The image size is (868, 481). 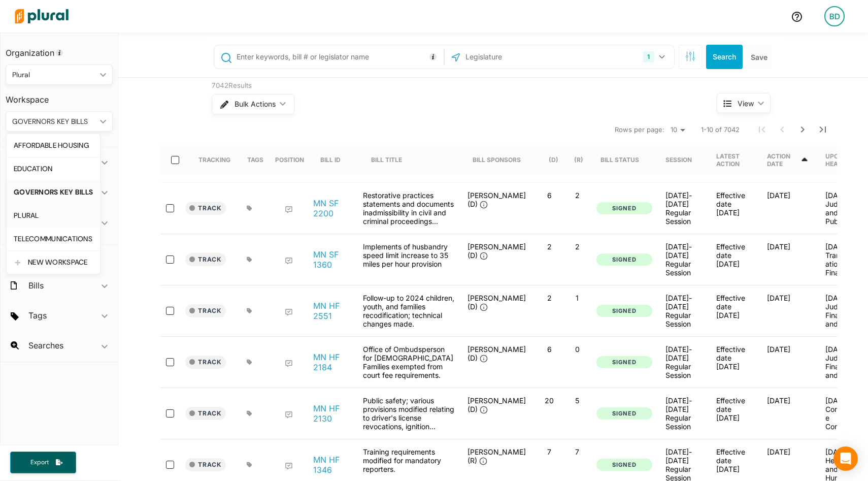 What do you see at coordinates (835, 16) in the screenshot?
I see `a: BD` at bounding box center [835, 16].